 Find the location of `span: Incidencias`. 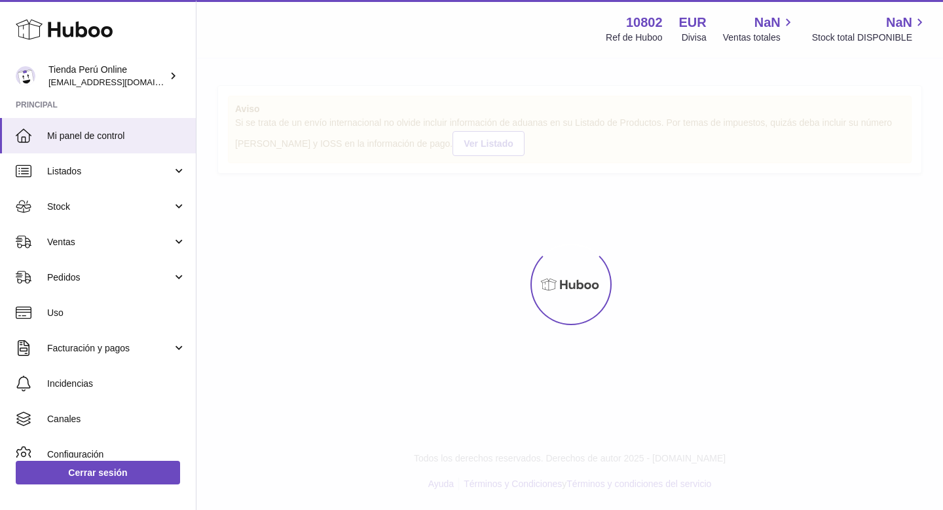

span: Incidencias is located at coordinates (117, 383).